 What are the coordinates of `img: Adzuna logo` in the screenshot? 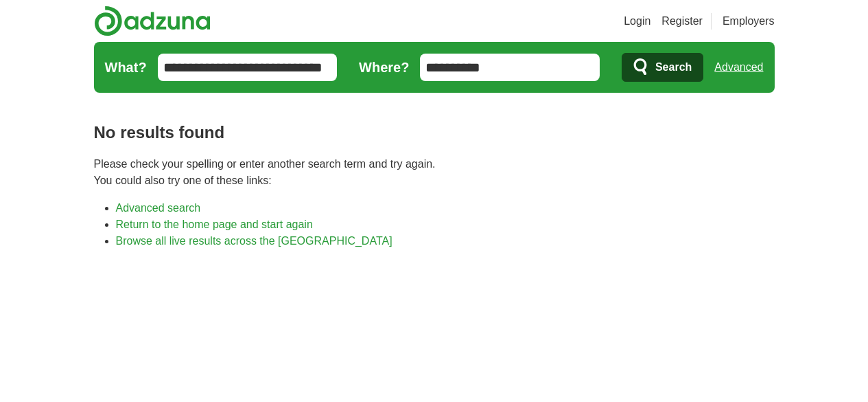 It's located at (152, 20).